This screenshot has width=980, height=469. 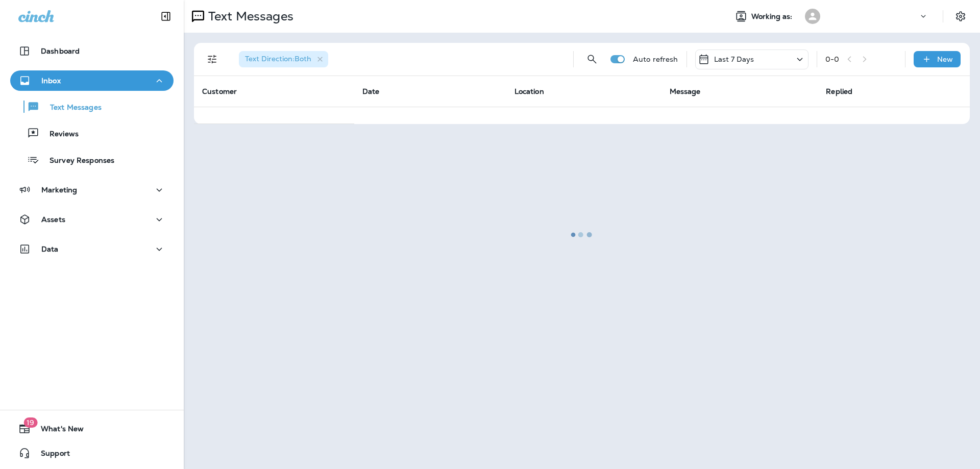 What do you see at coordinates (92, 51) in the screenshot?
I see `button: Dashboard` at bounding box center [92, 51].